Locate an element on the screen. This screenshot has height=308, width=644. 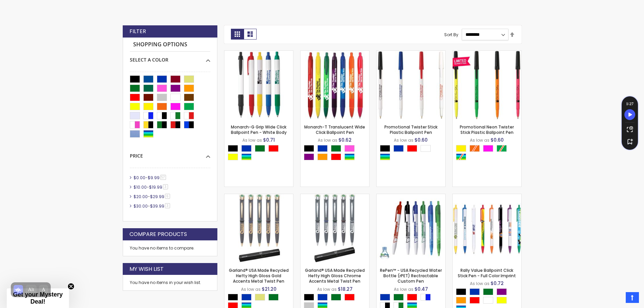
img: RePen™ - USA Recycled Water Bottle (rPET) Rectractable Custom Pen is located at coordinates (411, 229).